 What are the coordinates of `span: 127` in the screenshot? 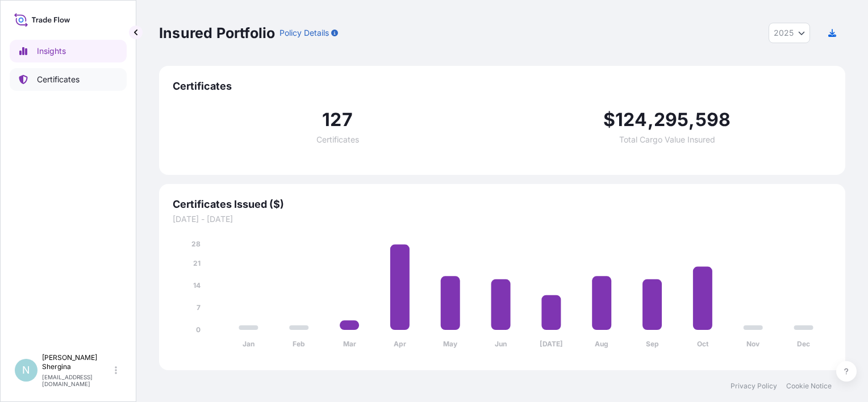 It's located at (338, 120).